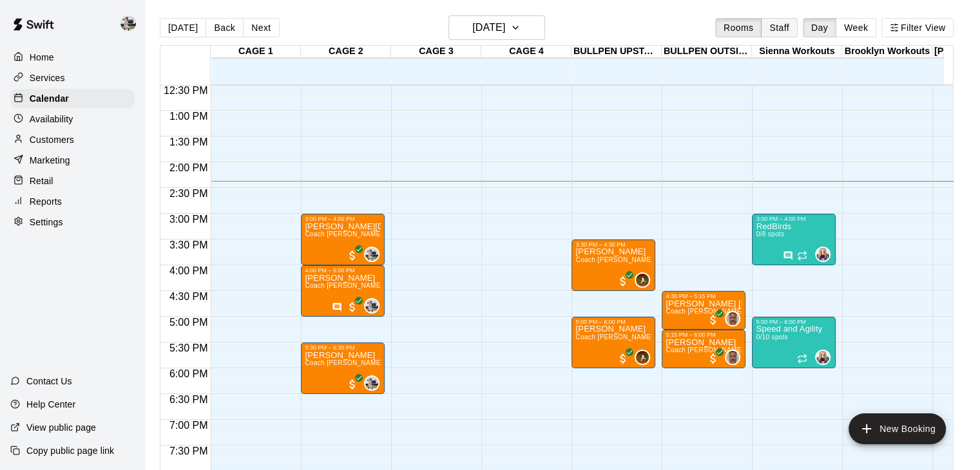 The image size is (980, 470). I want to click on span: Cody Hansen, so click(645, 357).